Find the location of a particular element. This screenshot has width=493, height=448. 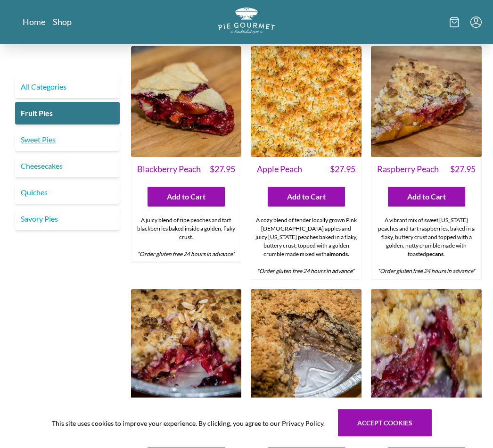

a: Raspberry Peach is located at coordinates (426, 102).